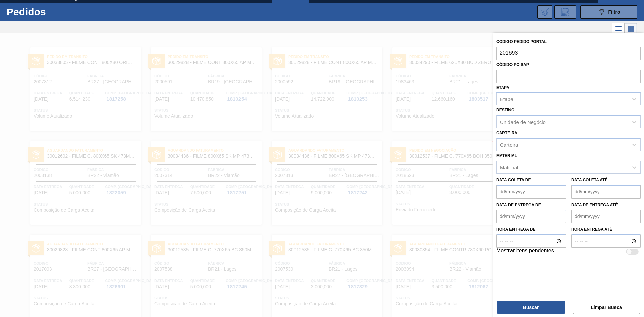 The height and width of the screenshot is (317, 644). I want to click on button: Filtro, so click(608, 12).